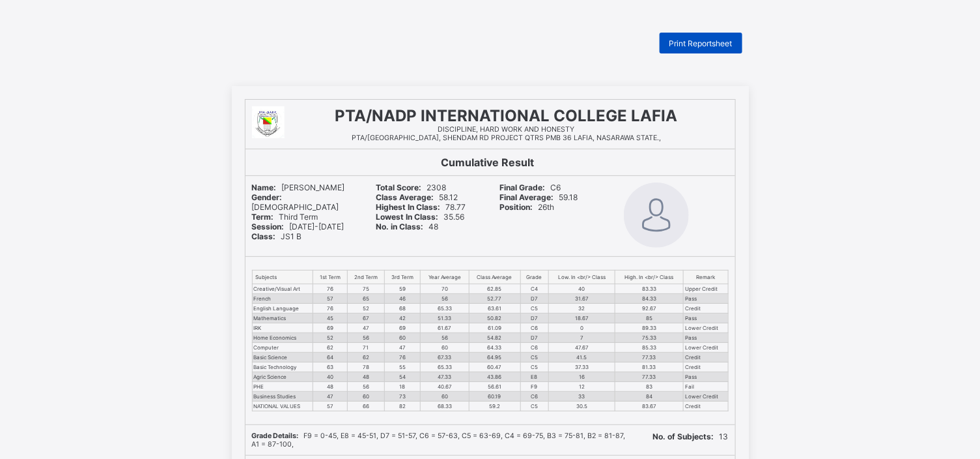  Describe the element at coordinates (263, 236) in the screenshot. I see `b: Class:` at that location.